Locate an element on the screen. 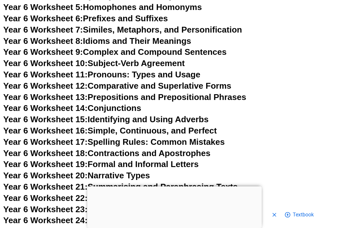 This screenshot has width=349, height=228. span: Year 6 Worksheet 23: is located at coordinates (45, 210).